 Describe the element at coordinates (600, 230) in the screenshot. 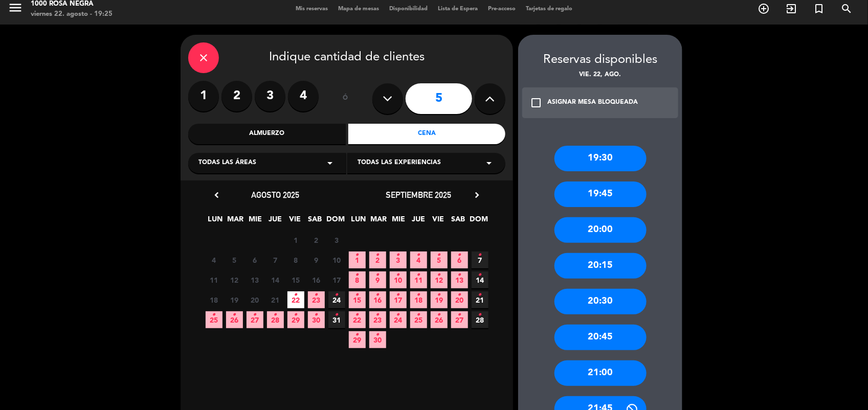

I see `div: 20:00` at that location.